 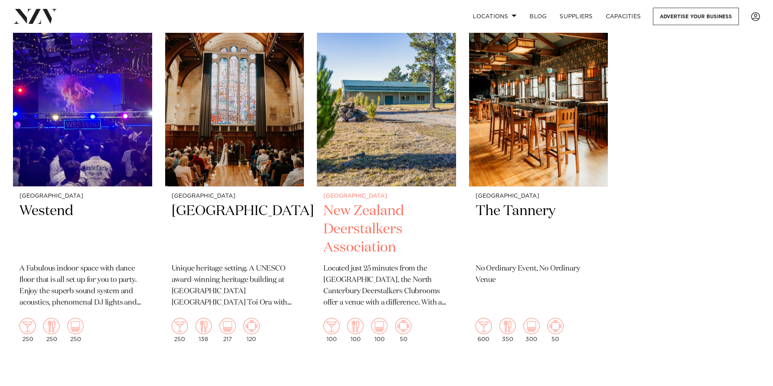 I want to click on p: No Ordinary Event, No Ordinary Venue, so click(x=538, y=275).